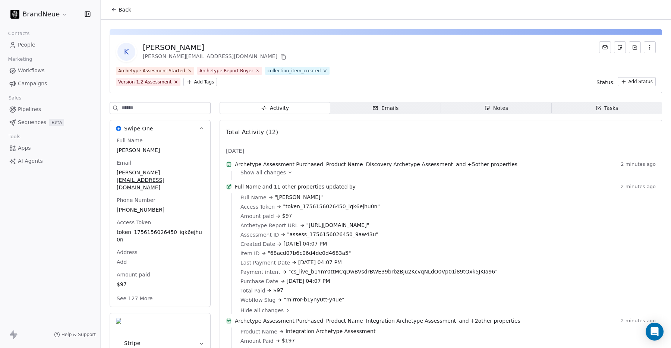 This screenshot has width=671, height=348. I want to click on button: See 127 More, so click(135, 299).